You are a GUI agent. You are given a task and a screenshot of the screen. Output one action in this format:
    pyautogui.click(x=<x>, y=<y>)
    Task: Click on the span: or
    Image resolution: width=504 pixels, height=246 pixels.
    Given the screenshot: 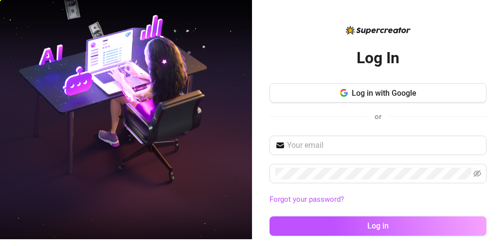 What is the action you would take?
    pyautogui.click(x=378, y=117)
    